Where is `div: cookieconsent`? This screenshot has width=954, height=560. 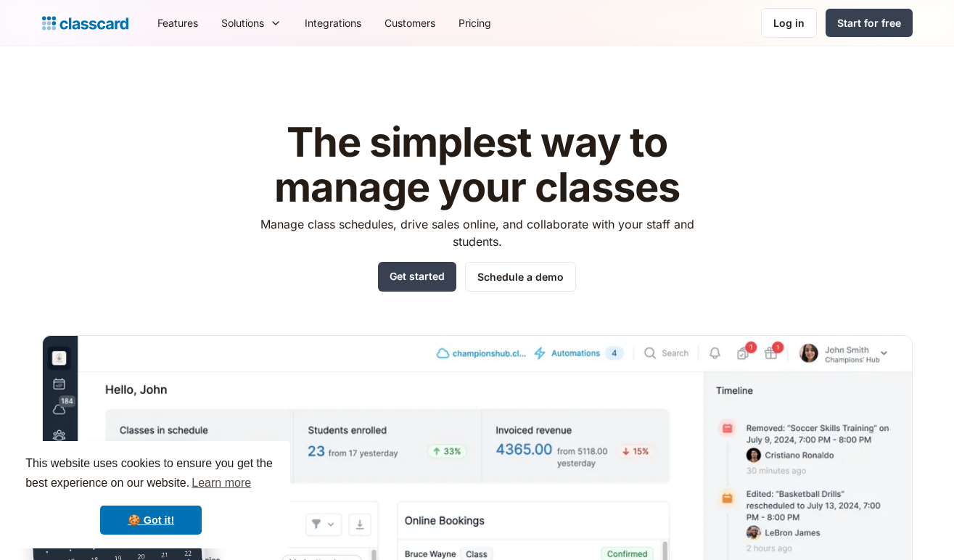 div: cookieconsent is located at coordinates (151, 495).